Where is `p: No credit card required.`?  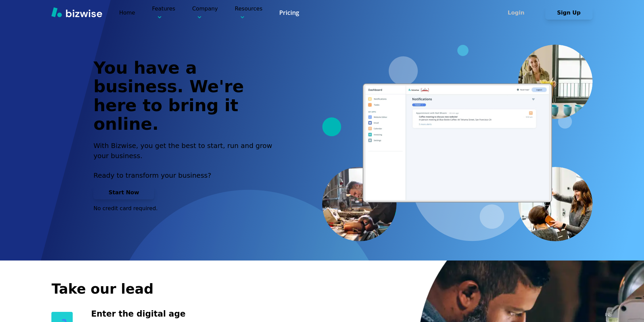
p: No credit card required. is located at coordinates (187, 208).